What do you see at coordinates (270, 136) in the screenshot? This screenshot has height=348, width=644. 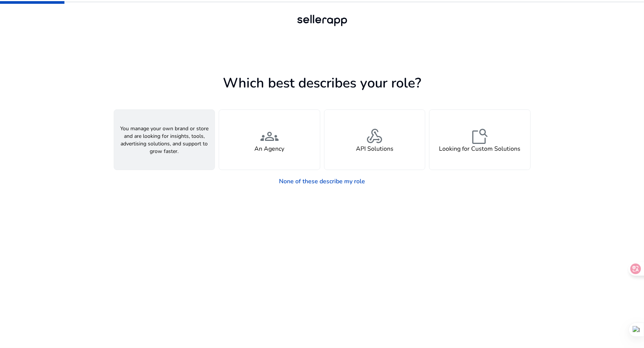 I see `span: groups` at bounding box center [270, 136].